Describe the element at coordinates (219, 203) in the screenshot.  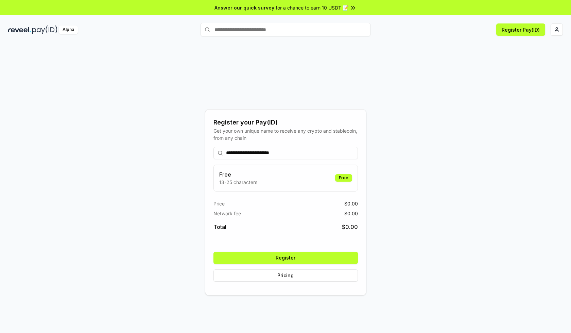
I see `span: Price` at that location.